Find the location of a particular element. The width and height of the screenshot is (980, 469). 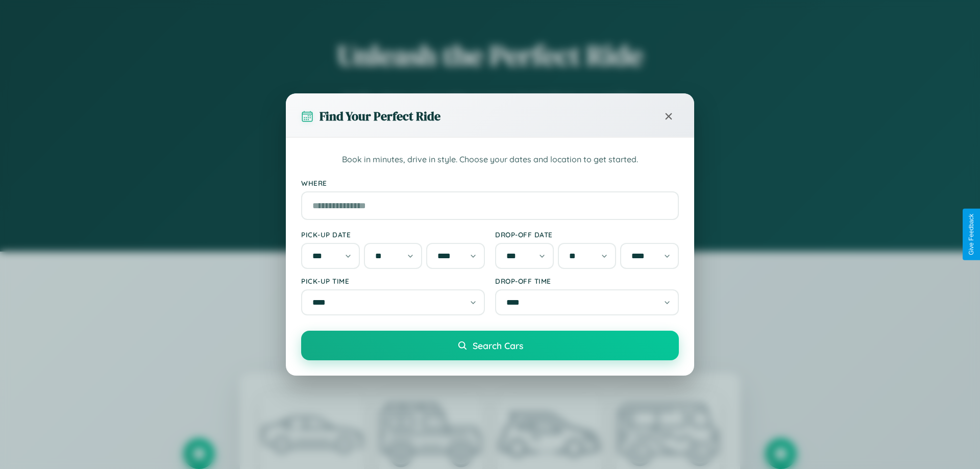

label: Drop-off Date is located at coordinates (587, 234).